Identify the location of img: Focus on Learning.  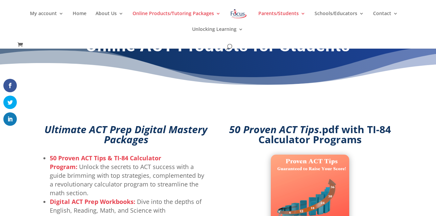
(238, 14).